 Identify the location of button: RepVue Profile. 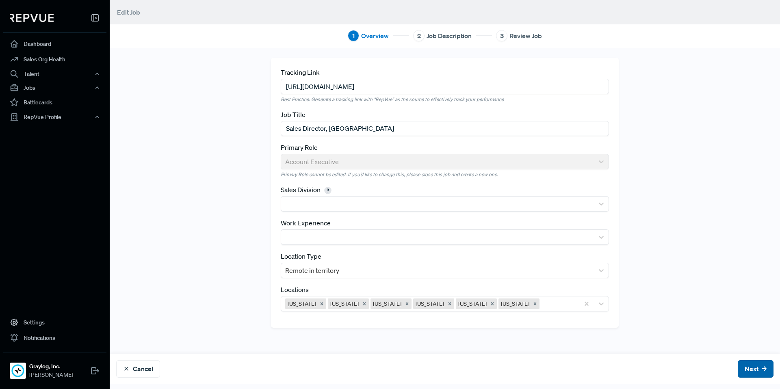
(55, 117).